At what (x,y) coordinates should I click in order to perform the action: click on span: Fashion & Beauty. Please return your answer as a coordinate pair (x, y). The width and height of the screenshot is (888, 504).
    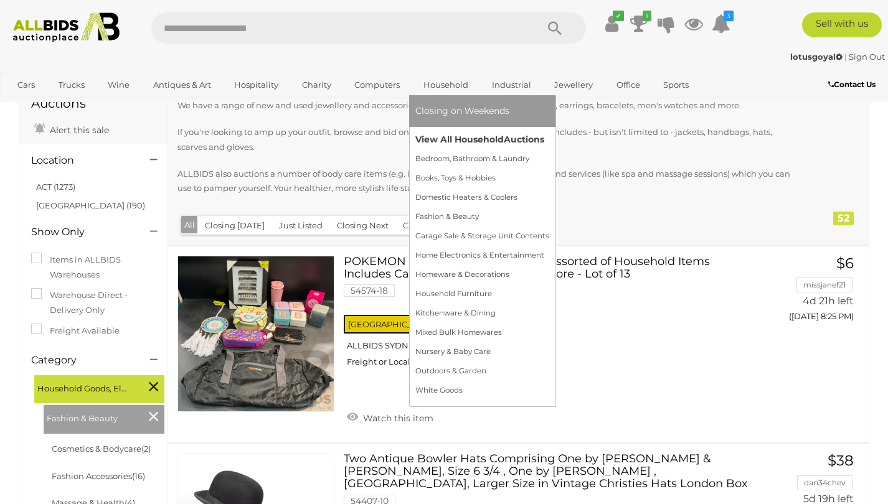
    Looking at the image, I should click on (93, 417).